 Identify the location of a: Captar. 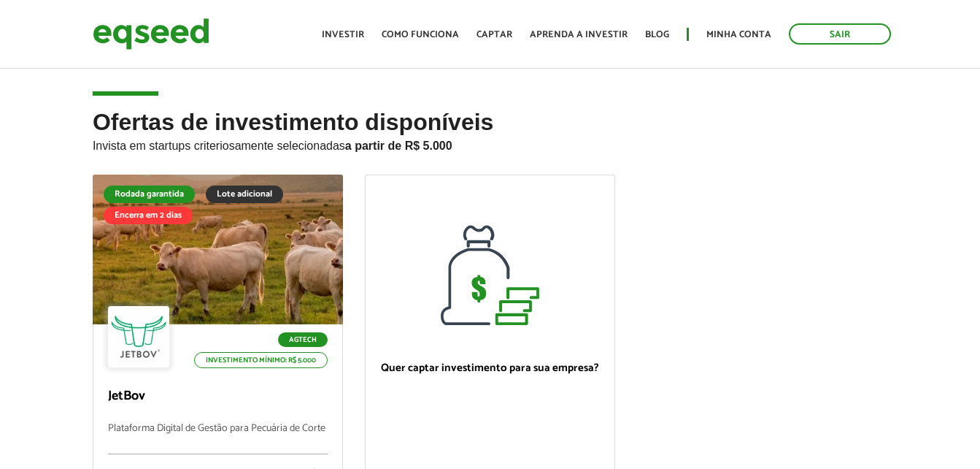
(494, 34).